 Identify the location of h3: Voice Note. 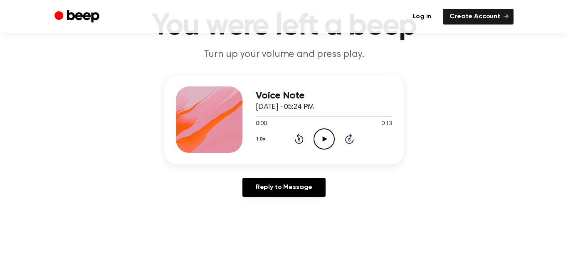
(324, 96).